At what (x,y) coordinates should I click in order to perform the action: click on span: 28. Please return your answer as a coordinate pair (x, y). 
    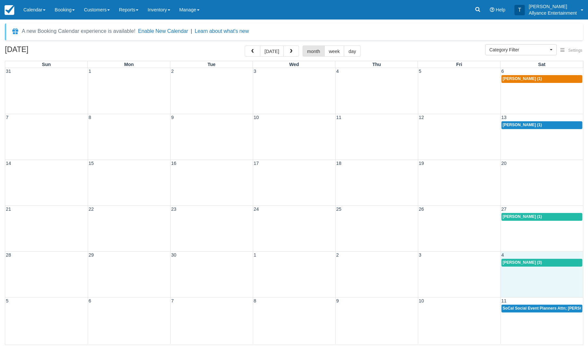
    Looking at the image, I should click on (8, 255).